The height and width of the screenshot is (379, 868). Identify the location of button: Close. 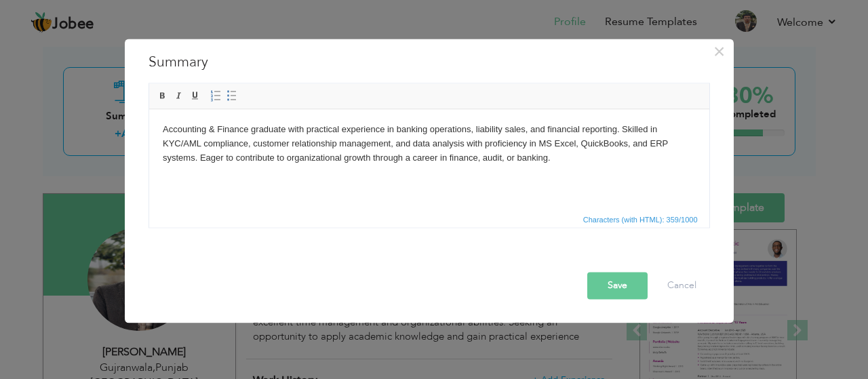
(719, 51).